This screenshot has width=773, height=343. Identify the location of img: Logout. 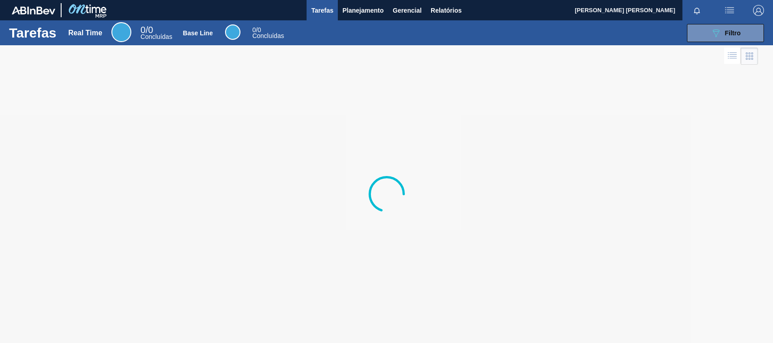
(758, 10).